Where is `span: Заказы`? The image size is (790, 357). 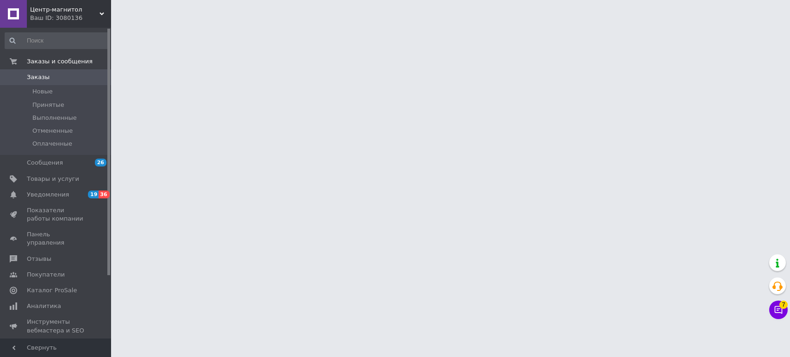 span: Заказы is located at coordinates (38, 77).